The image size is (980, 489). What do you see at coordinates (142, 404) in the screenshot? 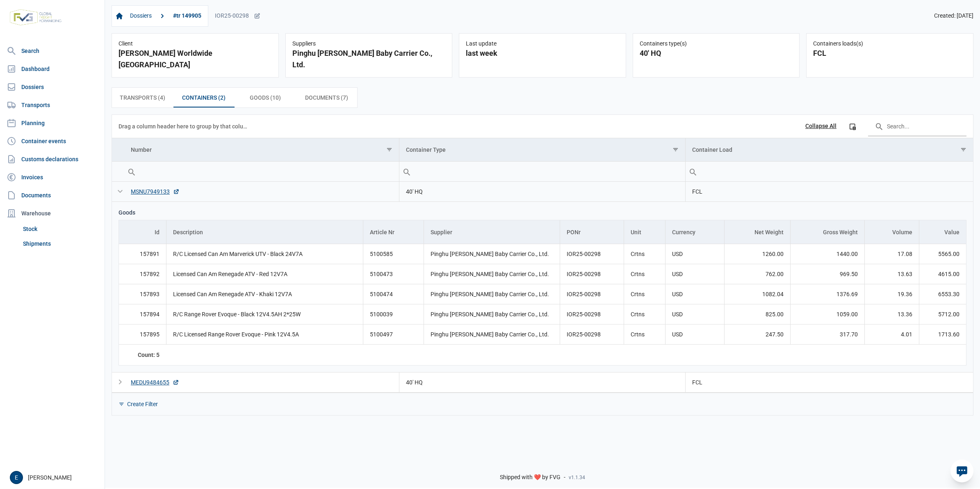
I see `div: Create Filter` at bounding box center [142, 404].